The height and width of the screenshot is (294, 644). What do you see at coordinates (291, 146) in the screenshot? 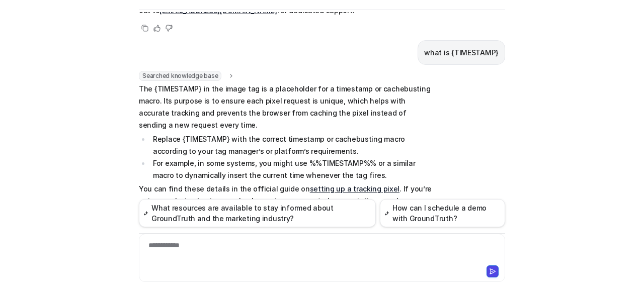
I see `li: Replace {TIMESTAMP} with the correct timestamp or cachebusting macro according to your tag manage...` at bounding box center [291, 146].